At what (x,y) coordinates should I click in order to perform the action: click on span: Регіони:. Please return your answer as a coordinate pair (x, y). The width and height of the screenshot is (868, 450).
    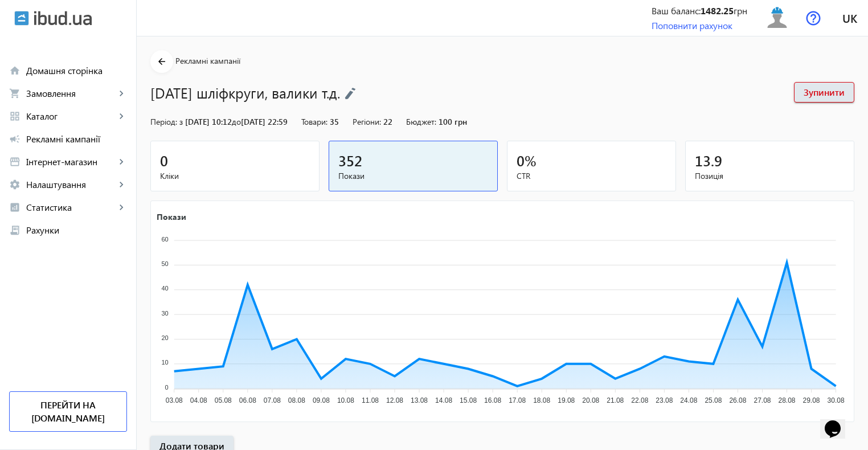
    Looking at the image, I should click on (367, 121).